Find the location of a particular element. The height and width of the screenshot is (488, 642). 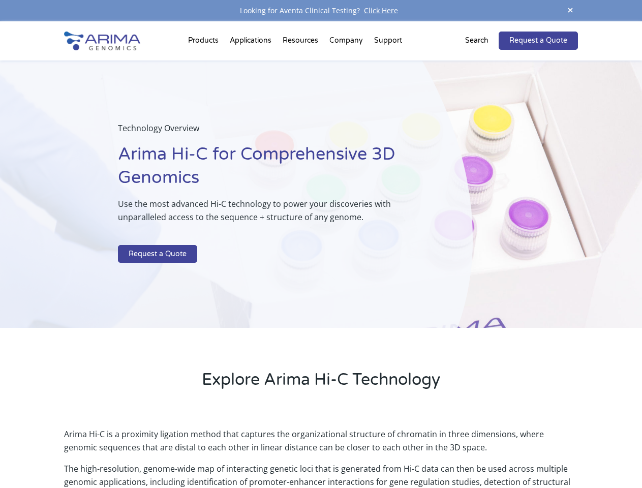

p: Use the most advanced Hi-C technology to power your discoveries with unparalleled access to the s... is located at coordinates (270, 215).